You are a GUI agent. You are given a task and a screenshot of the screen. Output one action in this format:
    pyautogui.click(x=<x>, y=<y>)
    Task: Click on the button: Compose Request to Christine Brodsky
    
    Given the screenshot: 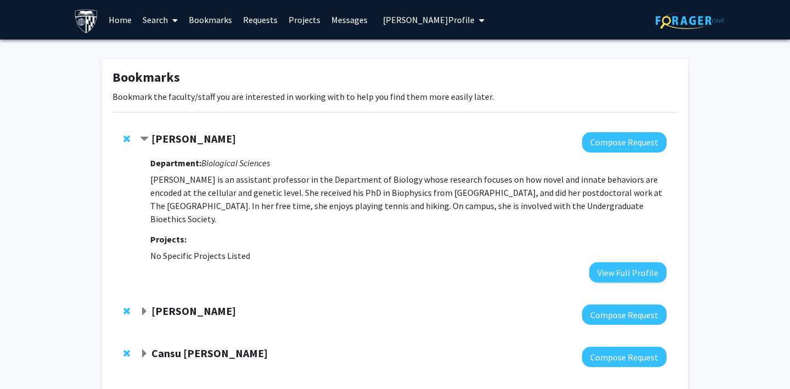 What is the action you would take?
    pyautogui.click(x=624, y=314)
    